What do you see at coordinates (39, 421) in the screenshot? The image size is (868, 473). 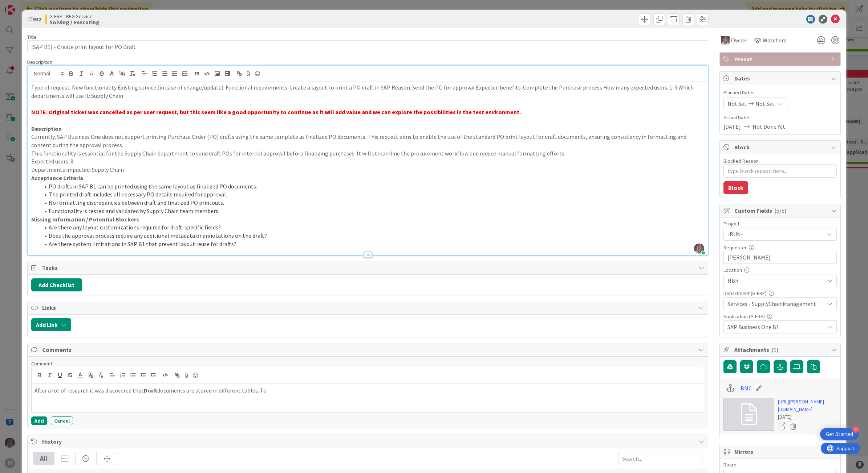 I see `button: Add` at bounding box center [39, 421].